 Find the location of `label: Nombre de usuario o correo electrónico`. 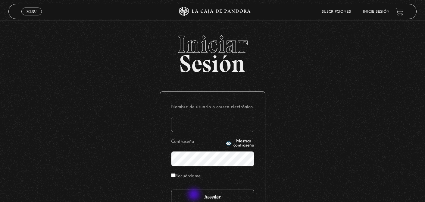

label: Nombre de usuario o correo electrónico is located at coordinates (213, 107).